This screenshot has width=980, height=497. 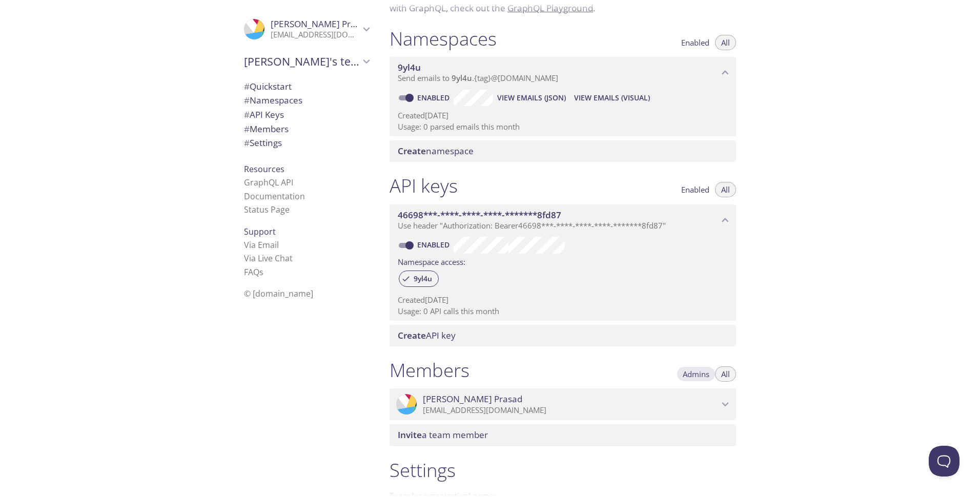 I want to click on a: Status Page, so click(x=267, y=209).